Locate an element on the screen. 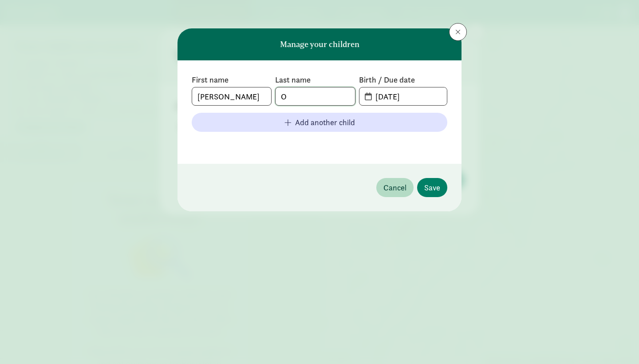  input: MM-DD-YYYY is located at coordinates (408, 96).